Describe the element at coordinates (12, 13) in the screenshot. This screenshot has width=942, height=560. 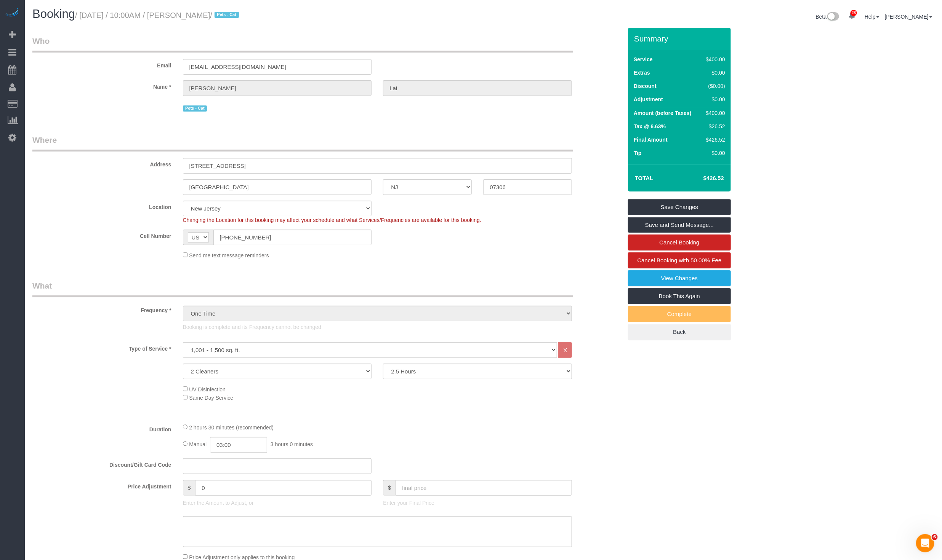
I see `a: Automaid Logo` at that location.